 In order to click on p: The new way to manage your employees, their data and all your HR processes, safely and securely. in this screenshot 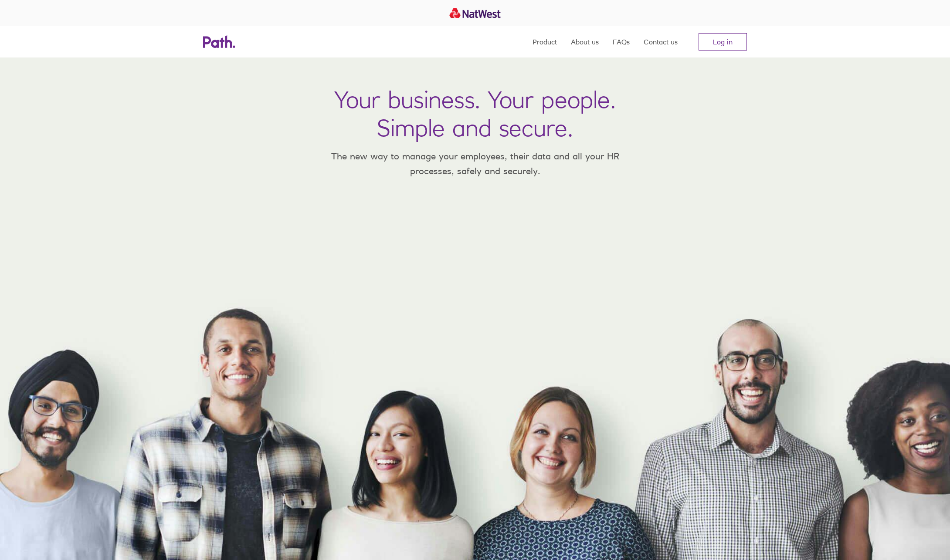, I will do `click(475, 163)`.